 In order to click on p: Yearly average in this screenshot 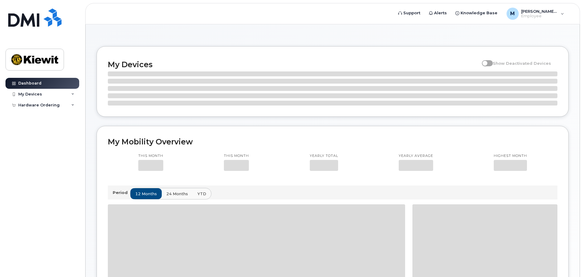, I will do `click(416, 156)`.